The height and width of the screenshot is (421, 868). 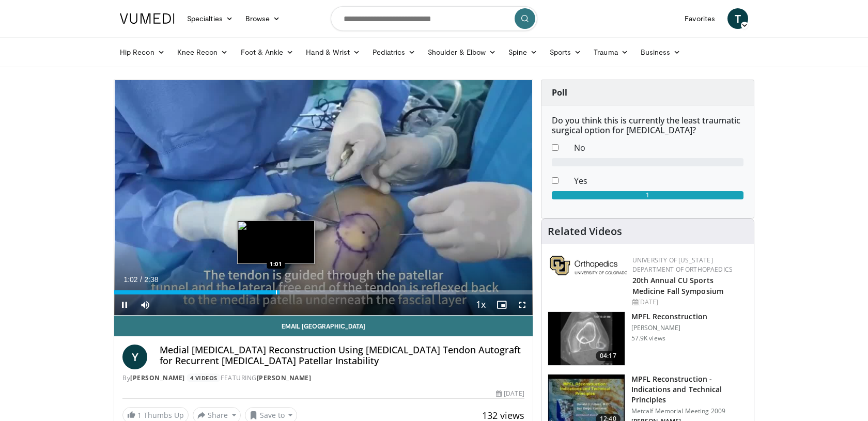 What do you see at coordinates (608, 356) in the screenshot?
I see `span: 04:17` at bounding box center [608, 356].